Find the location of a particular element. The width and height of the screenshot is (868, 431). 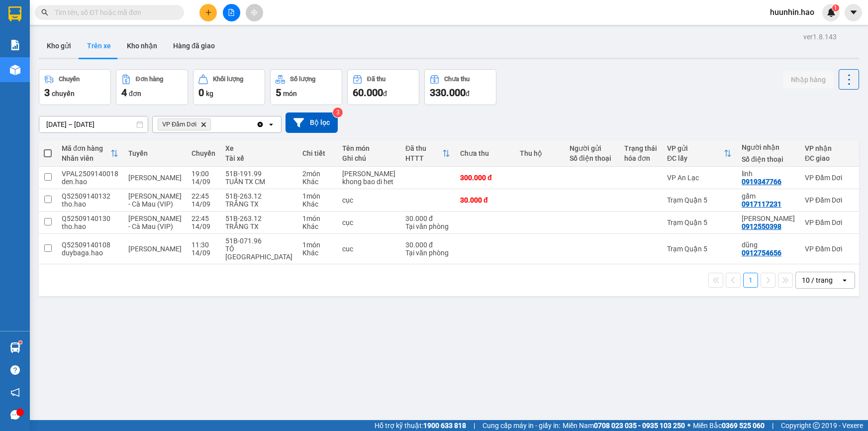

button: plus is located at coordinates (208, 13).